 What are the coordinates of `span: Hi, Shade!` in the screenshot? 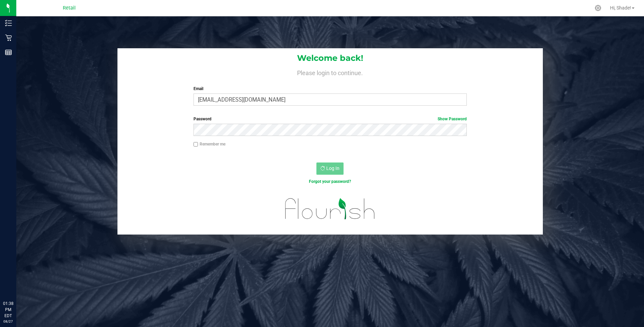 It's located at (621, 8).